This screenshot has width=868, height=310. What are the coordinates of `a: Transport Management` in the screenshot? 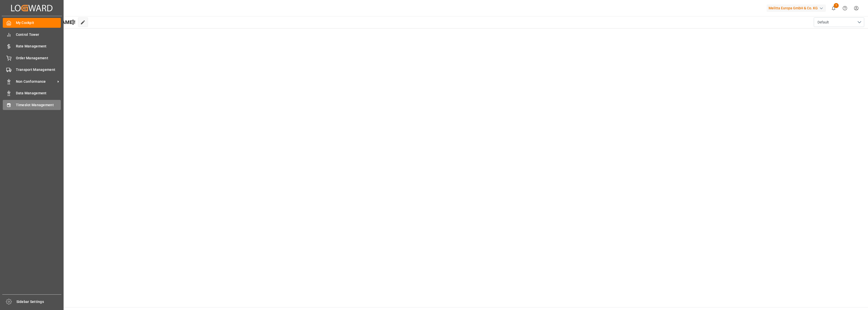 It's located at (31, 70).